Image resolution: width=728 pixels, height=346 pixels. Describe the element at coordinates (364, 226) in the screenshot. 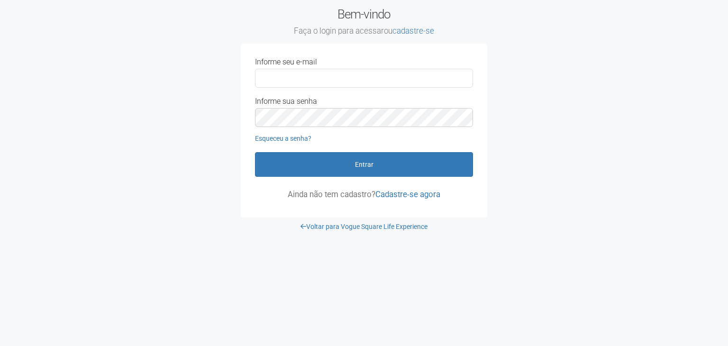

I see `a: Voltar para Vogue Square Life Experience` at that location.